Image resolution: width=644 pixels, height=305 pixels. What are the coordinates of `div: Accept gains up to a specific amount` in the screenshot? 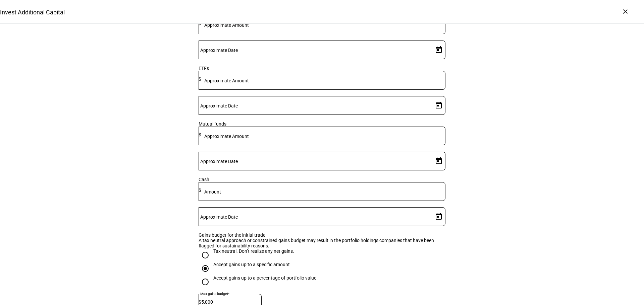 It's located at (251, 265).